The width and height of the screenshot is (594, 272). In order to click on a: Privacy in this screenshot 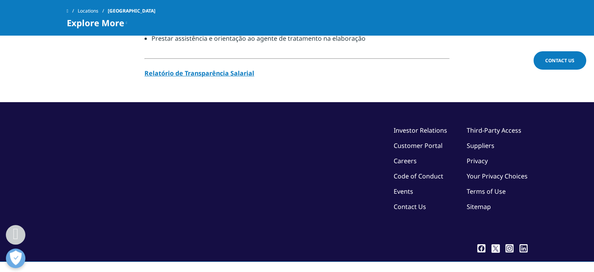, I will do `click(477, 161)`.